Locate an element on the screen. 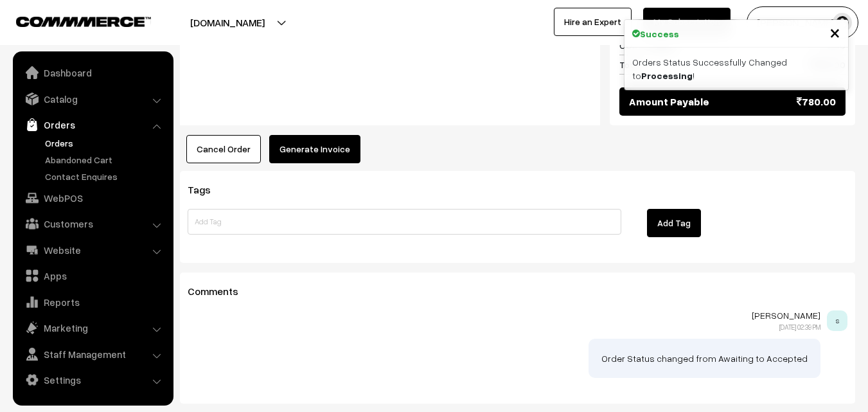  a: Marketing is located at coordinates (93, 328).